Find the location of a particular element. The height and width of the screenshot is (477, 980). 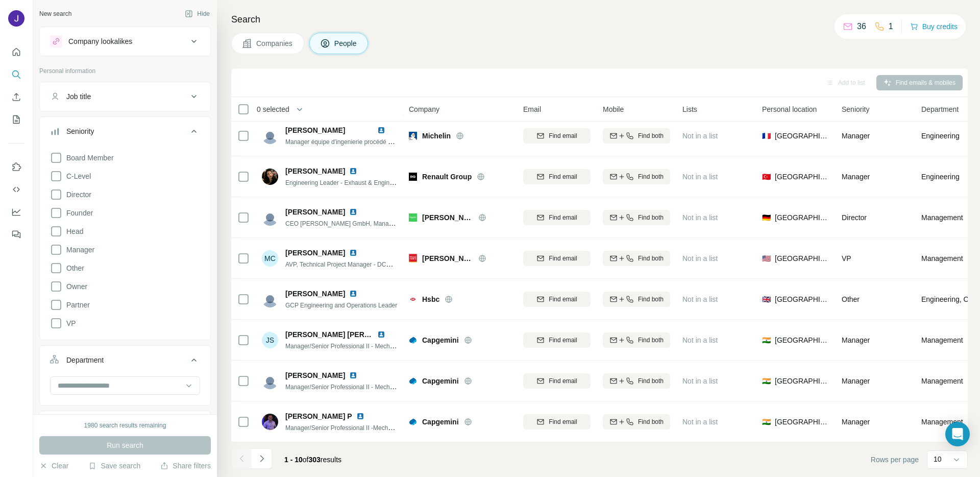

img: Logo of Capgemini is located at coordinates (413, 421).